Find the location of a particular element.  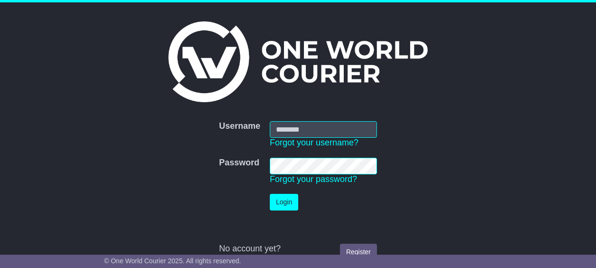

img: One World is located at coordinates (298, 62).